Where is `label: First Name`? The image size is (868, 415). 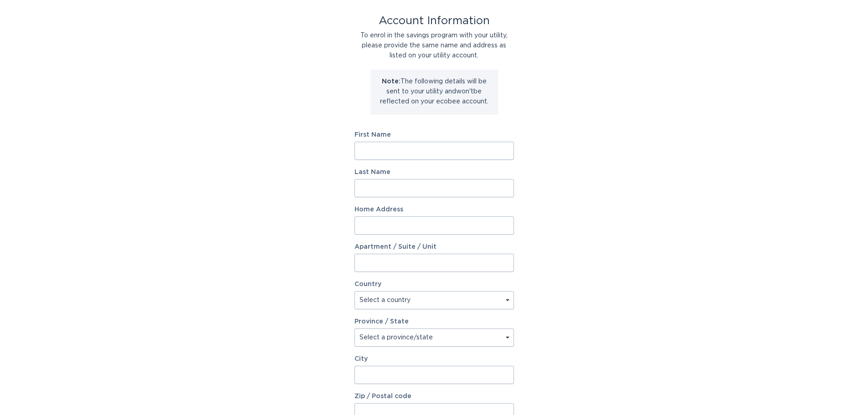
label: First Name is located at coordinates (434, 135).